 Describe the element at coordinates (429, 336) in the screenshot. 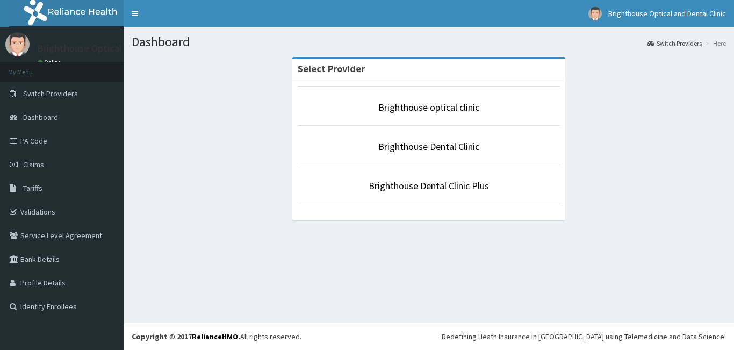

I see `footer: All rights reserved.` at that location.